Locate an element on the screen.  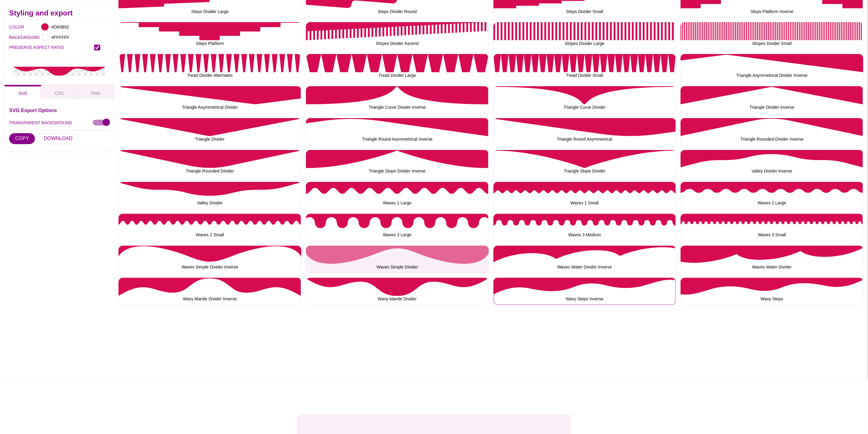
button: Triangle Asymmetrical Divider is located at coordinates (210, 100).